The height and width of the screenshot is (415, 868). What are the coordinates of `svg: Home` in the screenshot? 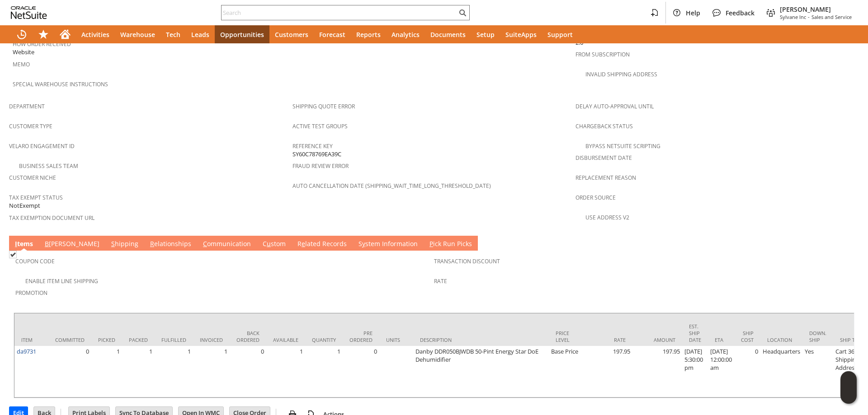 It's located at (65, 34).